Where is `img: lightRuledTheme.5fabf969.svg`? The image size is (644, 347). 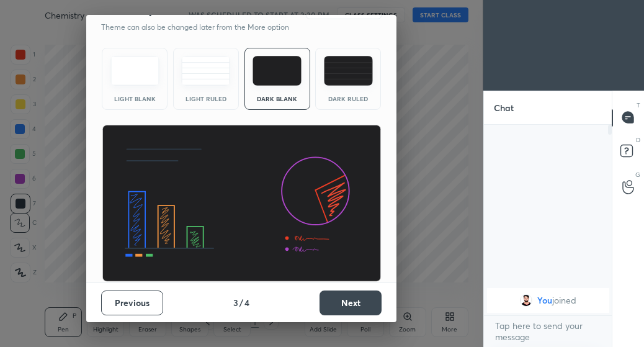 img: lightRuledTheme.5fabf969.svg is located at coordinates (205, 70).